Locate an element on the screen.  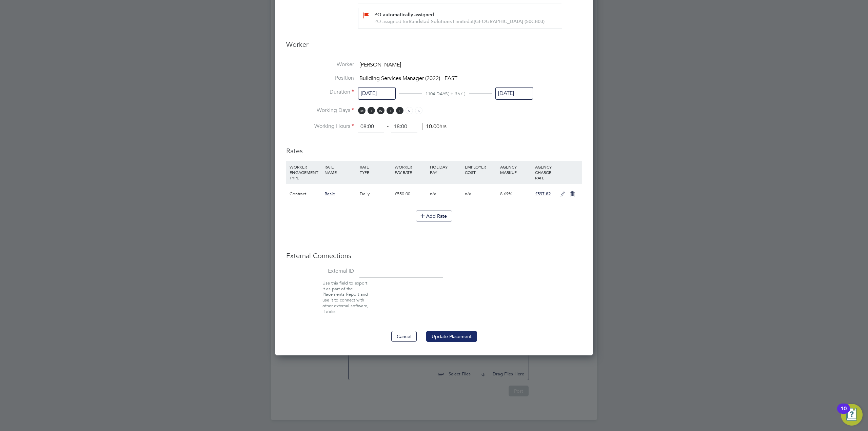
div: Contract is located at coordinates (305, 194).